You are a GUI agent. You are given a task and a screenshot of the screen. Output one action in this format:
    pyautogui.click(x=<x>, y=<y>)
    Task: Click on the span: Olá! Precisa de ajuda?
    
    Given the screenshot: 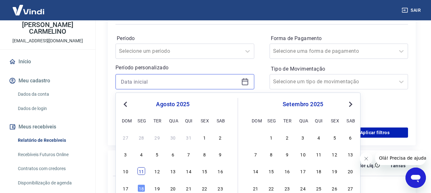 What is the action you would take?
    pyautogui.click(x=29, y=7)
    